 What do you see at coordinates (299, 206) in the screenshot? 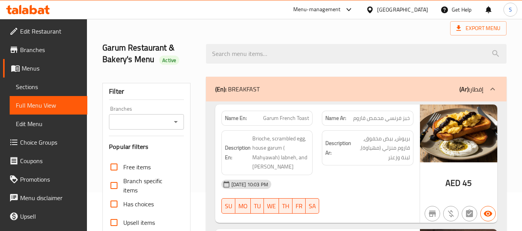
I see `button: FR` at bounding box center [299, 206].